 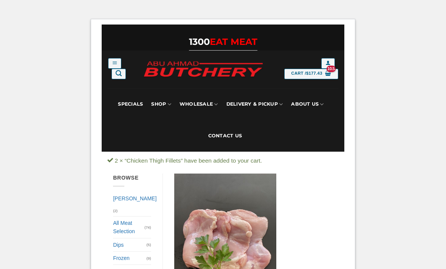 I want to click on a: Dips, so click(x=130, y=245).